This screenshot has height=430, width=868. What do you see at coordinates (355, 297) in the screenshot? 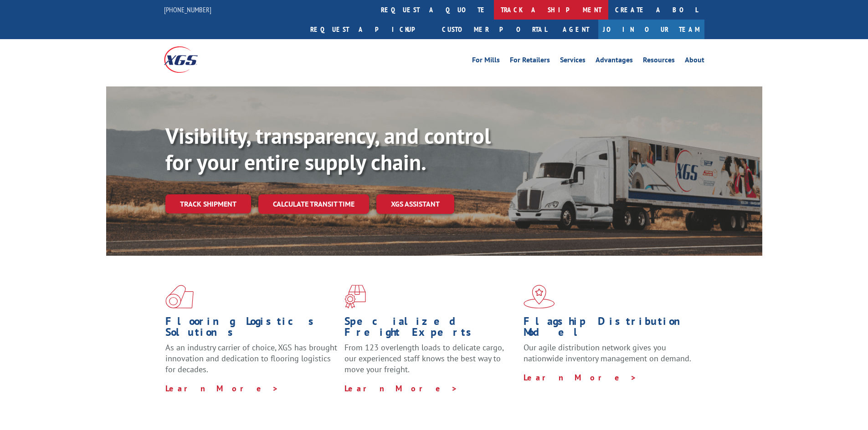
I see `img: xgs-icon-focused-on-flooring-red` at bounding box center [355, 297].